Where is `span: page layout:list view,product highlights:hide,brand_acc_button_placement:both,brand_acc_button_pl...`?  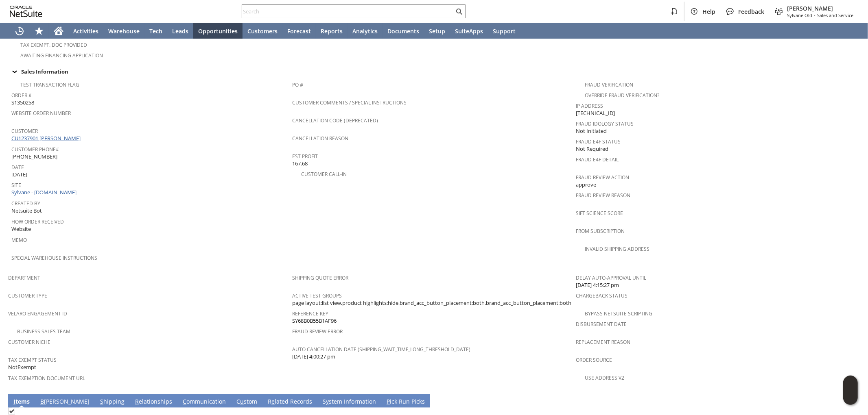 span: page layout:list view,product highlights:hide,brand_acc_button_placement:both,brand_acc_button_pl... is located at coordinates (432, 303).